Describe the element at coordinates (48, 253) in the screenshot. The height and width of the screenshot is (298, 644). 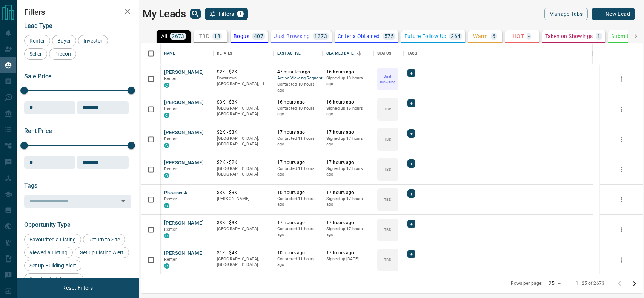
I see `div: Viewed a Listing` at that location.